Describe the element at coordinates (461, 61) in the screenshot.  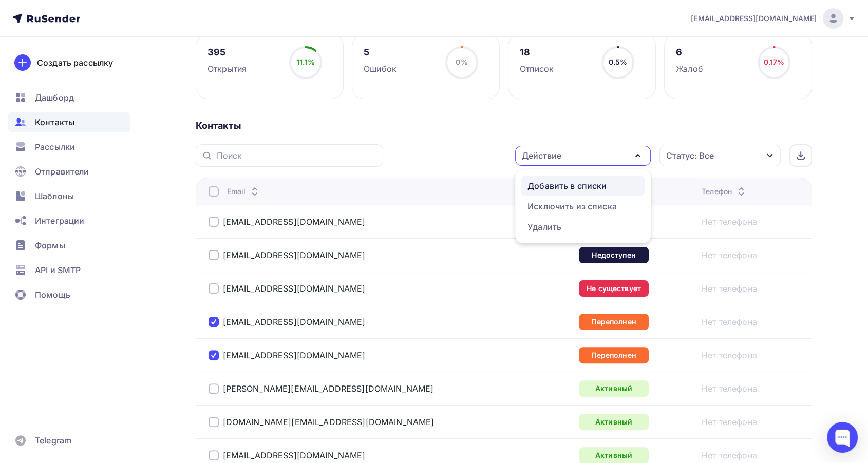
I see `span: 0%` at that location.